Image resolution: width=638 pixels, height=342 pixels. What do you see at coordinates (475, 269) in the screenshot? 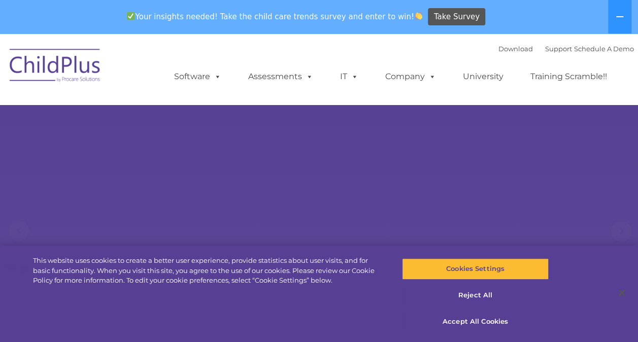
I see `button: Cookies Settings` at bounding box center [475, 269].